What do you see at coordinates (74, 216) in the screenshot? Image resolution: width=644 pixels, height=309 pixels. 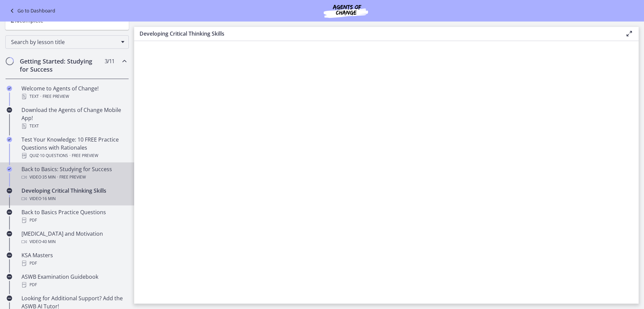 I see `div: Back to Basics Practice Questions` at bounding box center [74, 216].